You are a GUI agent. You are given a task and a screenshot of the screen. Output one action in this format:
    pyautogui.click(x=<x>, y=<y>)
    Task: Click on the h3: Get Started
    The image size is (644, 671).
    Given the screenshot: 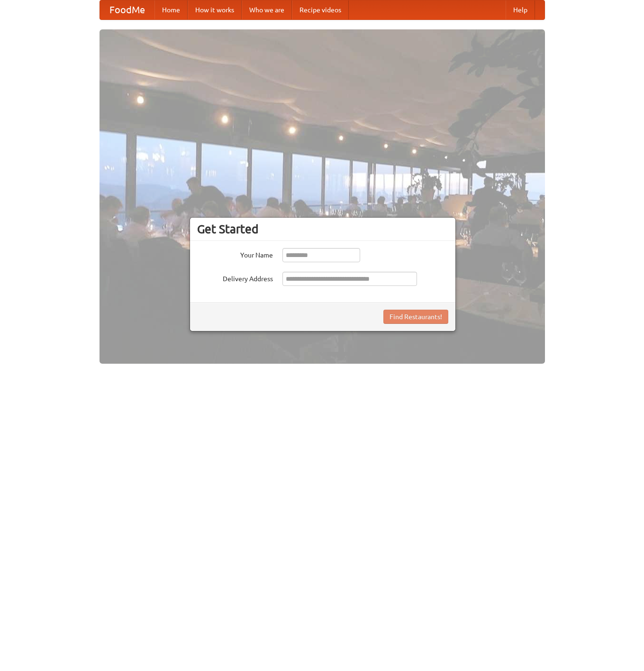 What is the action you would take?
    pyautogui.click(x=323, y=229)
    